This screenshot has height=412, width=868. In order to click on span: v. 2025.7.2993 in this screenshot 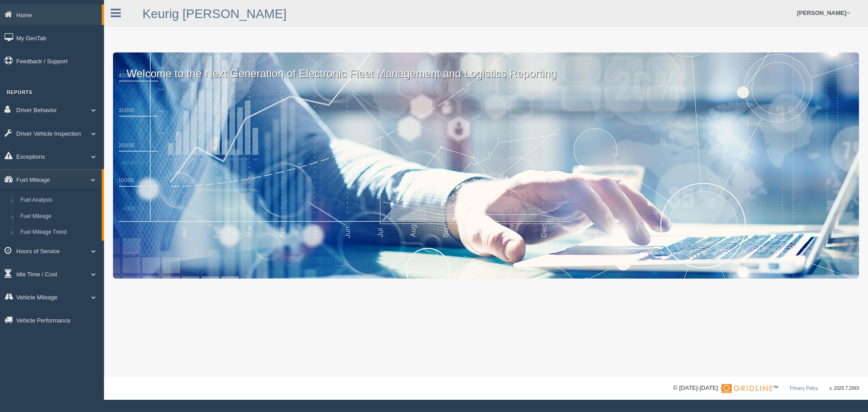, I will do `click(844, 388)`.